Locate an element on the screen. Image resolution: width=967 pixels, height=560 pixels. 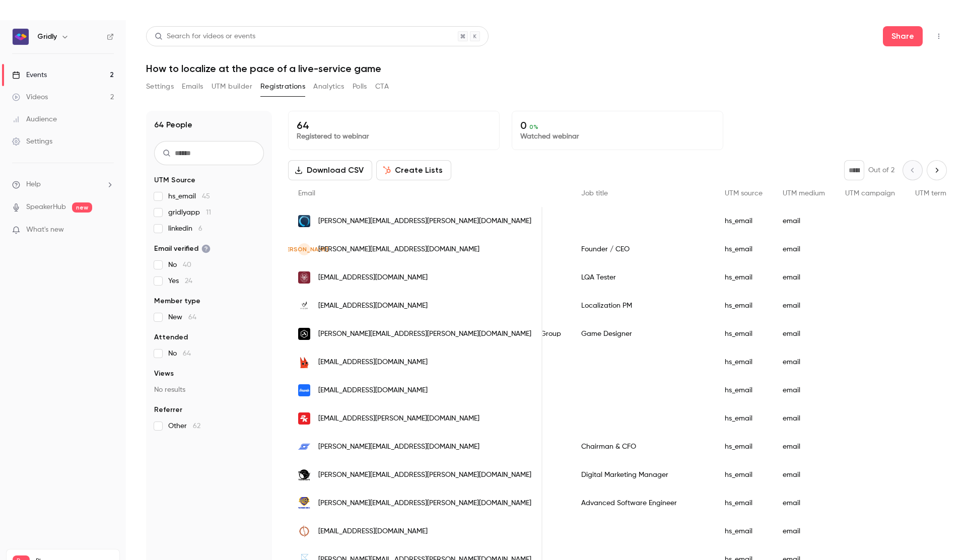
span: Referrer is located at coordinates (168, 410).